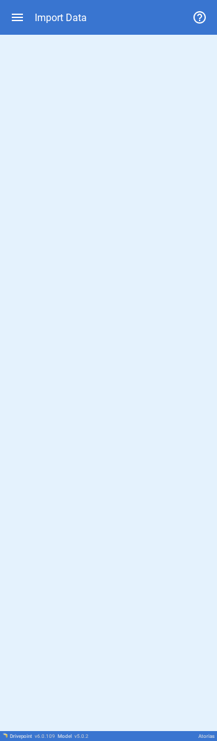 The width and height of the screenshot is (217, 741). What do you see at coordinates (5, 735) in the screenshot?
I see `img: Drivepoint` at bounding box center [5, 735].